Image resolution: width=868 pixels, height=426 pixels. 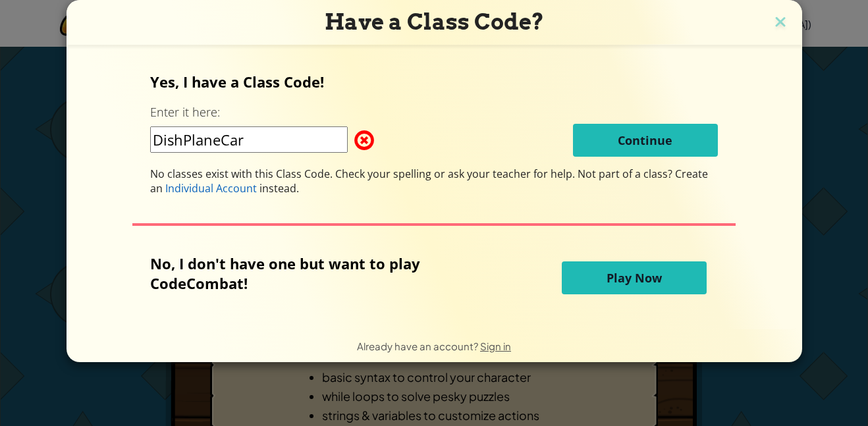 What do you see at coordinates (418, 345) in the screenshot?
I see `span: Already have an account?` at bounding box center [418, 345].